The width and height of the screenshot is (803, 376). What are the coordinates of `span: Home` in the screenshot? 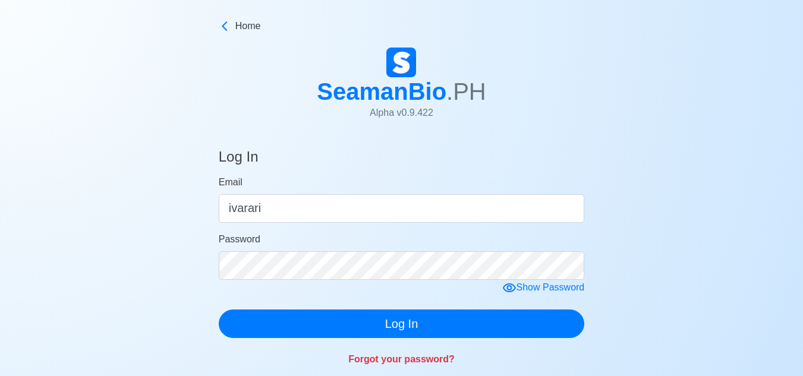 It's located at (248, 26).